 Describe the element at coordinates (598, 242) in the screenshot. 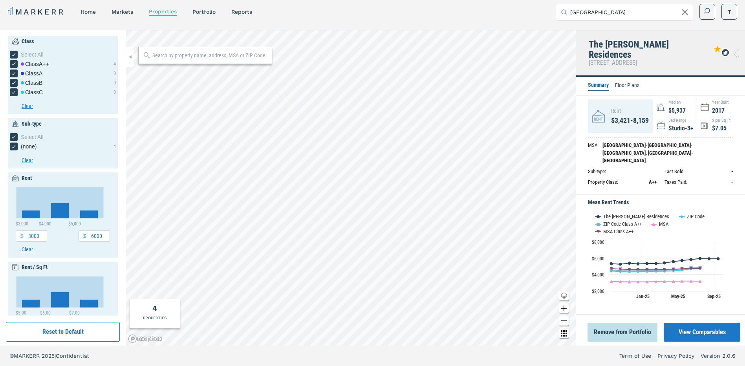

I see `text: $8,000` at that location.